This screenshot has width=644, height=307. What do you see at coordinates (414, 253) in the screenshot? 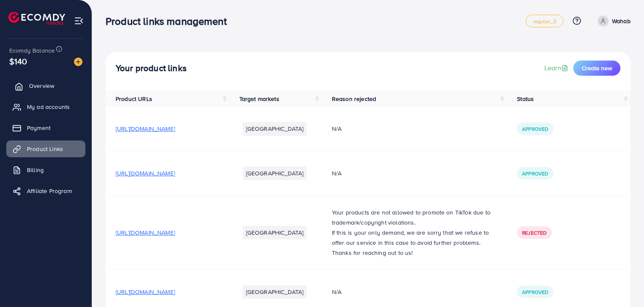
I see `p: Thanks for reaching out to us!` at bounding box center [414, 253].